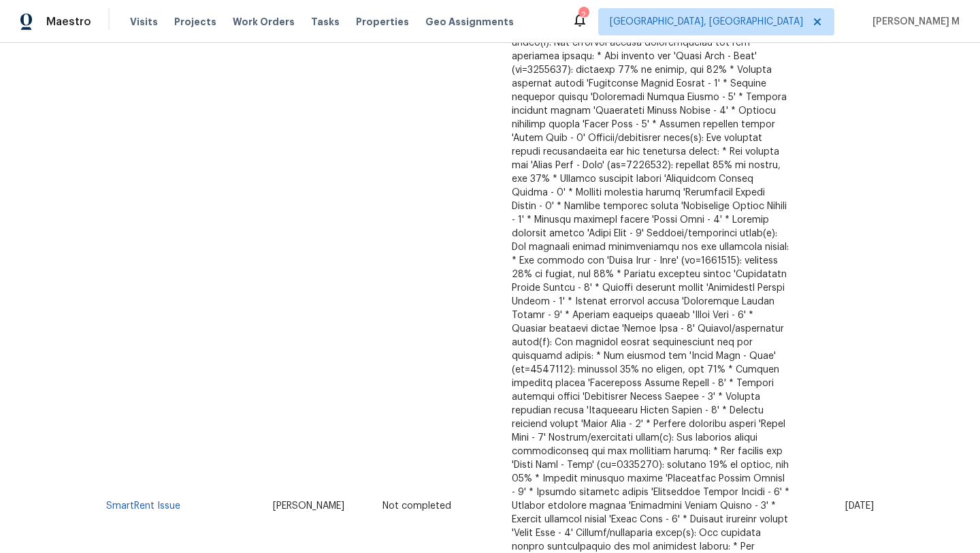 This screenshot has width=980, height=553. What do you see at coordinates (470, 22) in the screenshot?
I see `span: Geo Assignments` at bounding box center [470, 22].